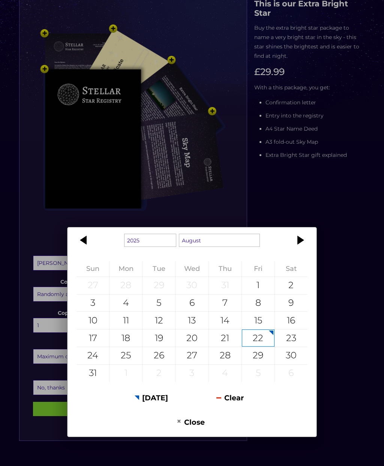  Describe the element at coordinates (126, 303) in the screenshot. I see `div: 4 August 2025` at that location.